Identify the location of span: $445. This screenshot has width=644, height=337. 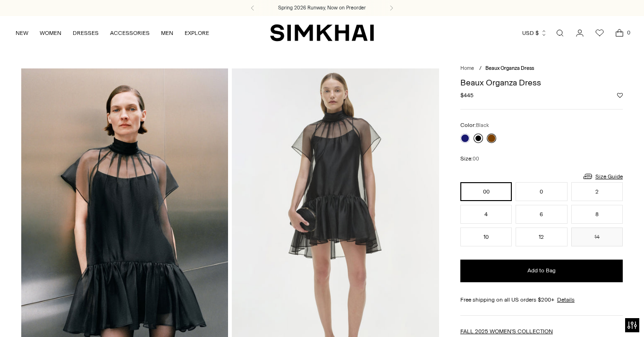
(467, 96).